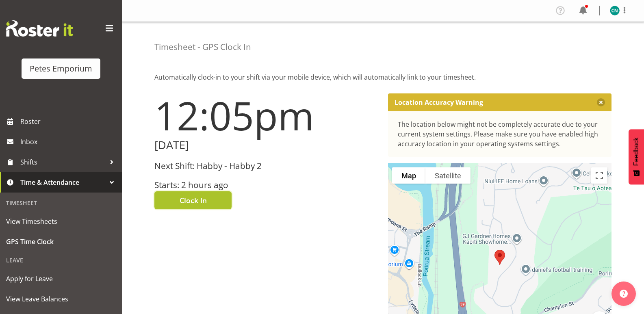  Describe the element at coordinates (61, 242) in the screenshot. I see `a: GPS Time Clock` at that location.